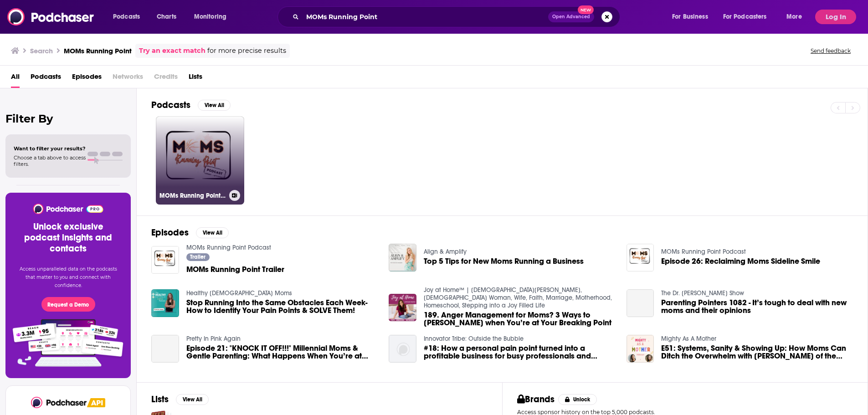 This screenshot has width=868, height=415. What do you see at coordinates (239, 293) in the screenshot?
I see `a: Healthy Catholic Moms` at bounding box center [239, 293].